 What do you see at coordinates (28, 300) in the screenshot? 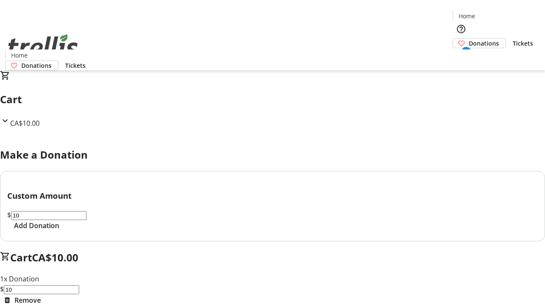
I see `span: Remove` at bounding box center [28, 300].